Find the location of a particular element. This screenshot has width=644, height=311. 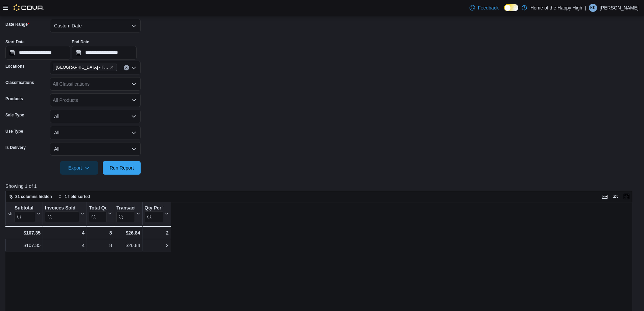

label: Date Range is located at coordinates (17, 24).